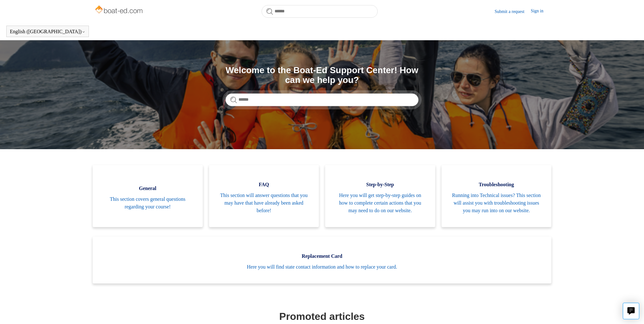 The height and width of the screenshot is (324, 644). Describe the element at coordinates (264, 185) in the screenshot. I see `span: FAQ` at that location.